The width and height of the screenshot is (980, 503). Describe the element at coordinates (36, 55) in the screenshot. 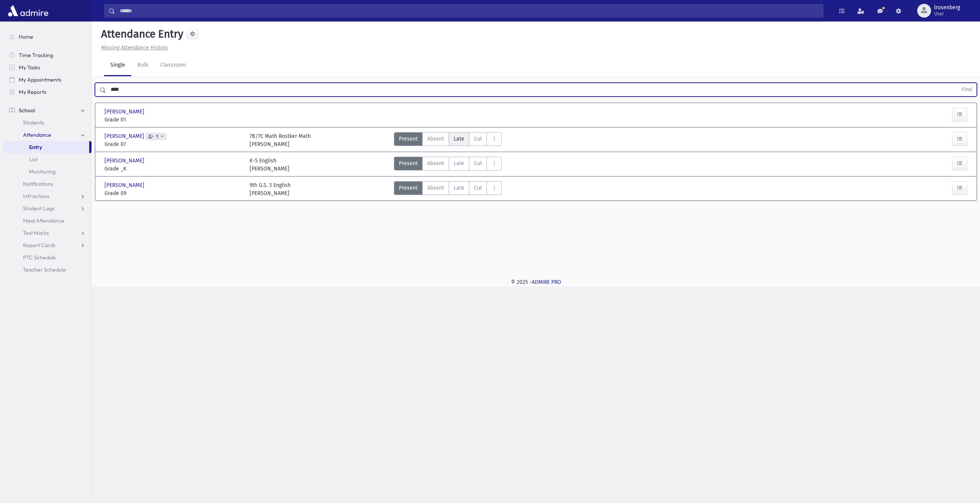

I see `span: Time Tracking` at that location.